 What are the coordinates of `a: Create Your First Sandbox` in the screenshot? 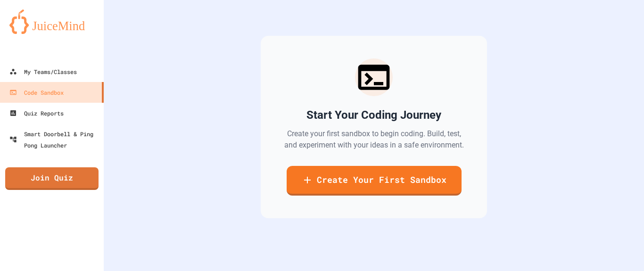 It's located at (374, 180).